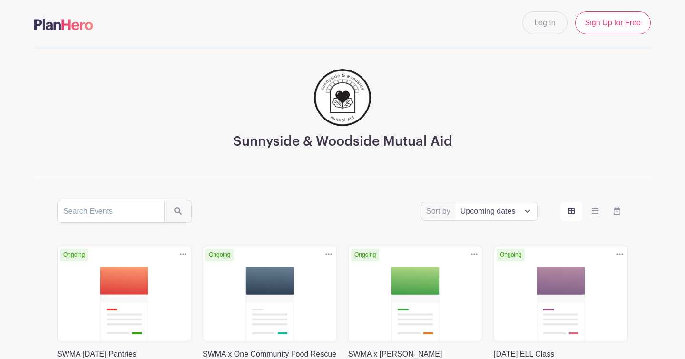 Image resolution: width=685 pixels, height=359 pixels. Describe the element at coordinates (111, 211) in the screenshot. I see `input: Search Events` at that location.